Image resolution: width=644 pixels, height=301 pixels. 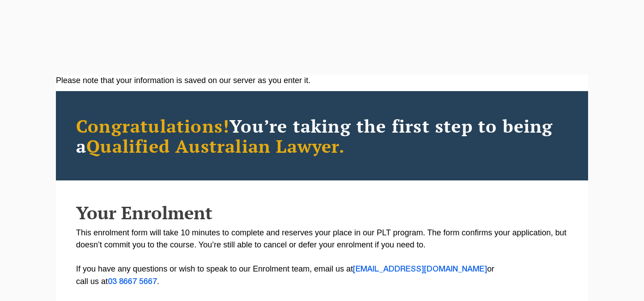 I want to click on a: 03 8667 5667, so click(x=132, y=282).